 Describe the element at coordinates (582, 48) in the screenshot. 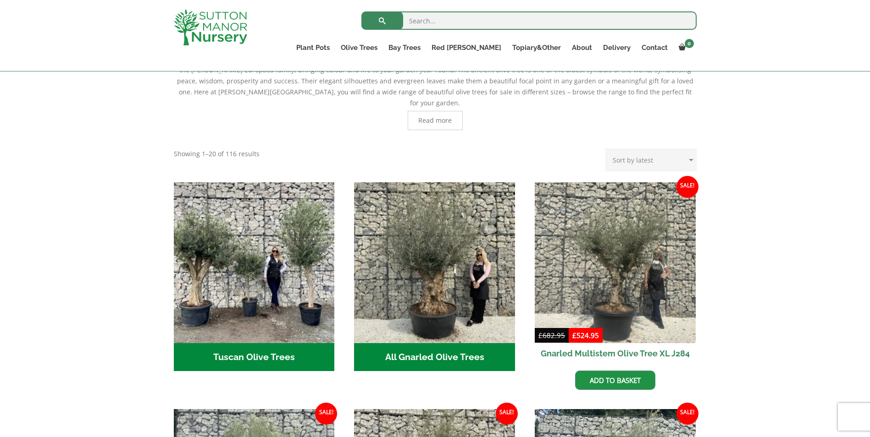

I see `a: About` at that location.